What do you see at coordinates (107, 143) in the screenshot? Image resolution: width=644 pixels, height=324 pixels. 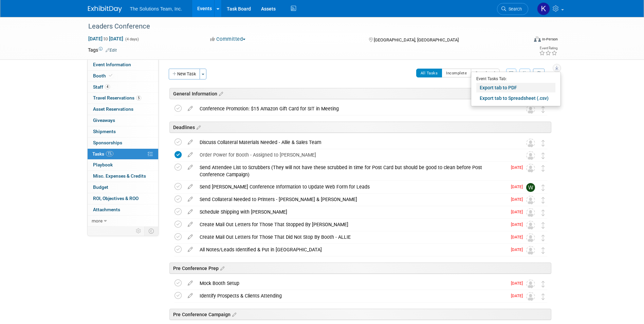 I see `span: Sponsorships` at bounding box center [107, 143].